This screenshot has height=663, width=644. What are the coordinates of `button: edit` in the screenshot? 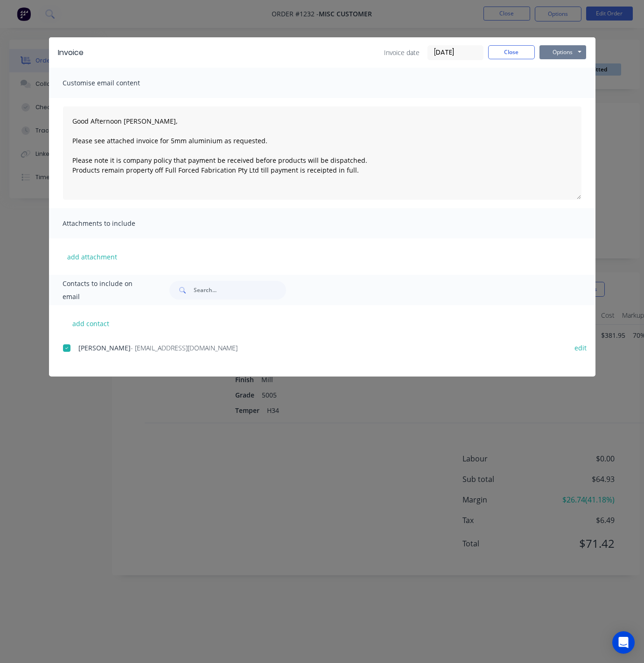 It's located at (581, 348).